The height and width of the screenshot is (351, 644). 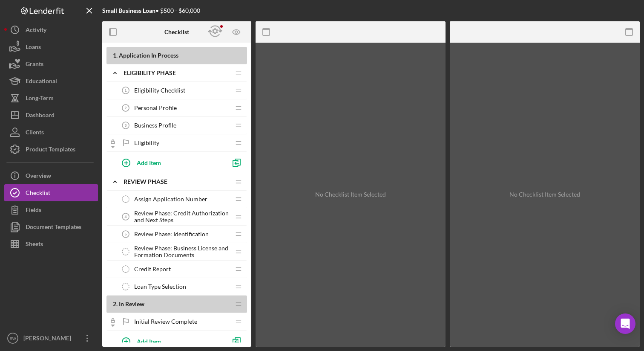 What do you see at coordinates (131, 304) in the screenshot?
I see `span: In Review` at bounding box center [131, 304].